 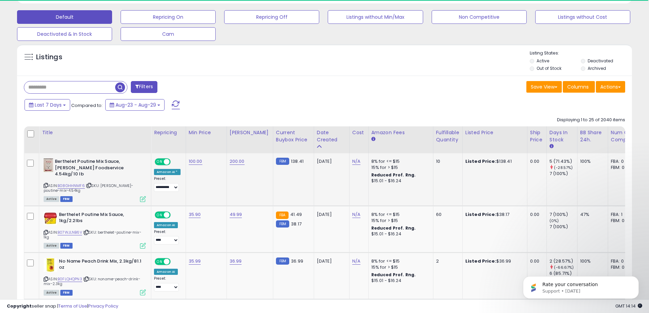 I want to click on p: Listing States:, so click(x=581, y=53).